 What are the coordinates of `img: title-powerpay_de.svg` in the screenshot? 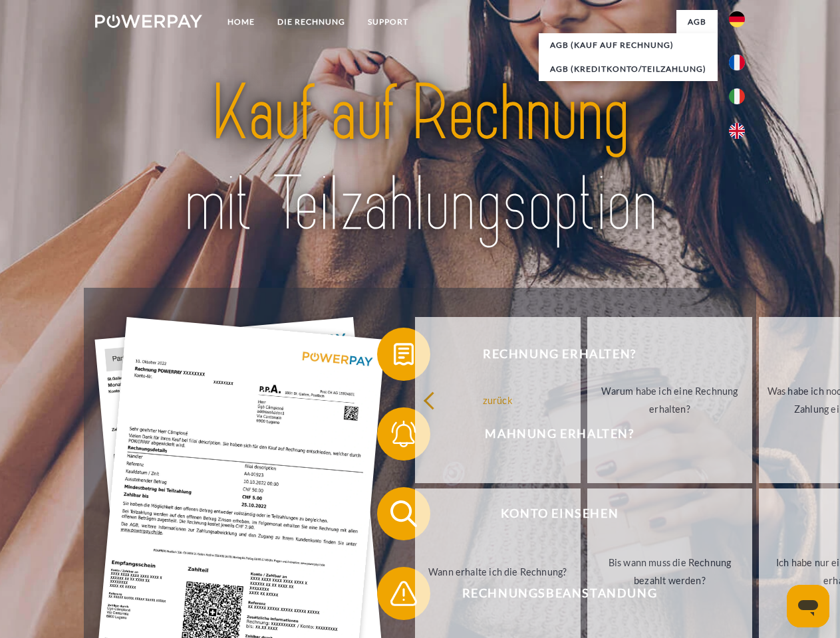 It's located at (420, 159).